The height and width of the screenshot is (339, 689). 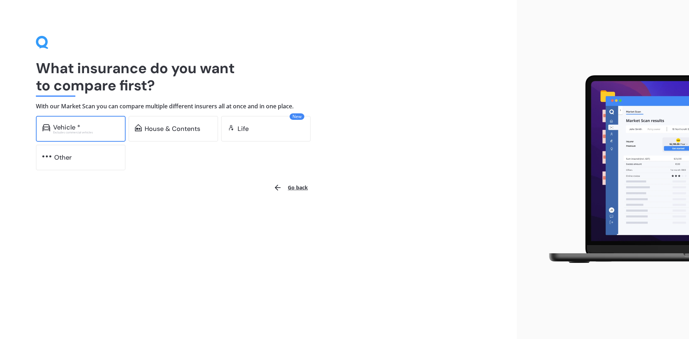 What do you see at coordinates (291, 188) in the screenshot?
I see `button: Go back` at bounding box center [291, 188].